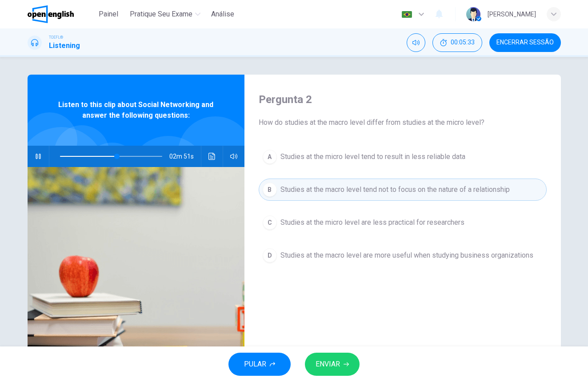 The width and height of the screenshot is (588, 382). Describe the element at coordinates (212, 157) in the screenshot. I see `button: Clique para ver a transcrição do áudio` at that location.